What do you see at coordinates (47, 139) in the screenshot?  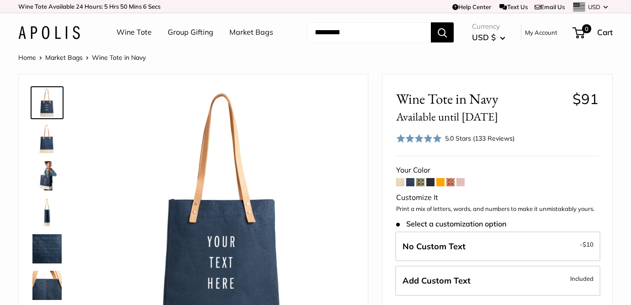 I see `a: description_Seal of authenticity printed on the backside of every bag.` at bounding box center [47, 139].